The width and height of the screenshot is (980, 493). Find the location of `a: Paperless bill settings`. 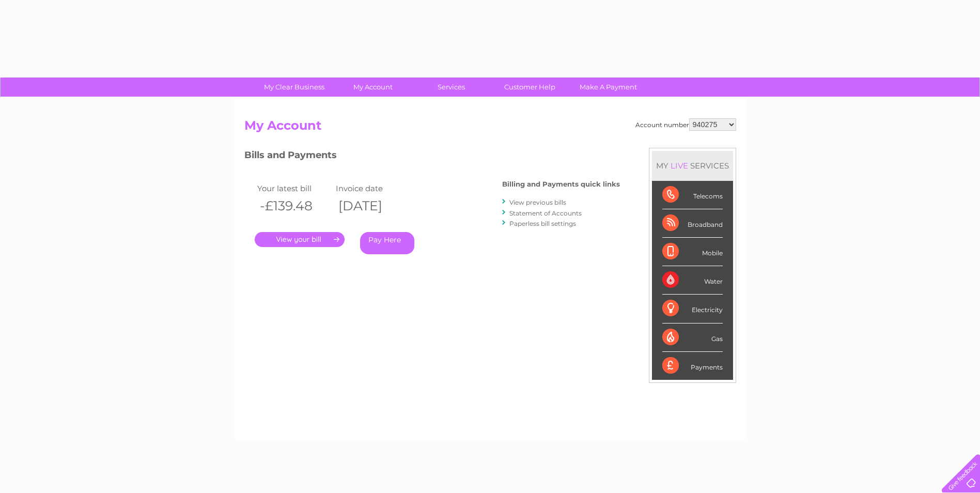

a: Paperless bill settings is located at coordinates (543, 223).